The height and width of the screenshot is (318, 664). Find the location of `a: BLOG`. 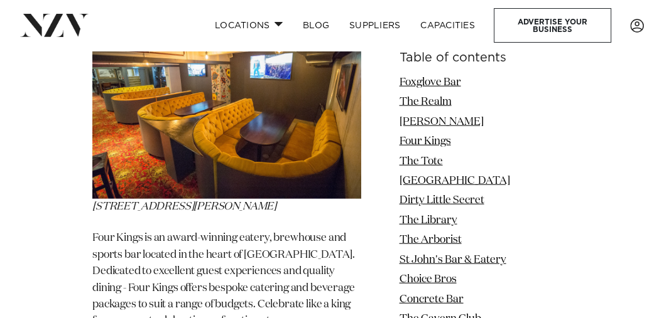

a: BLOG is located at coordinates (316, 25).